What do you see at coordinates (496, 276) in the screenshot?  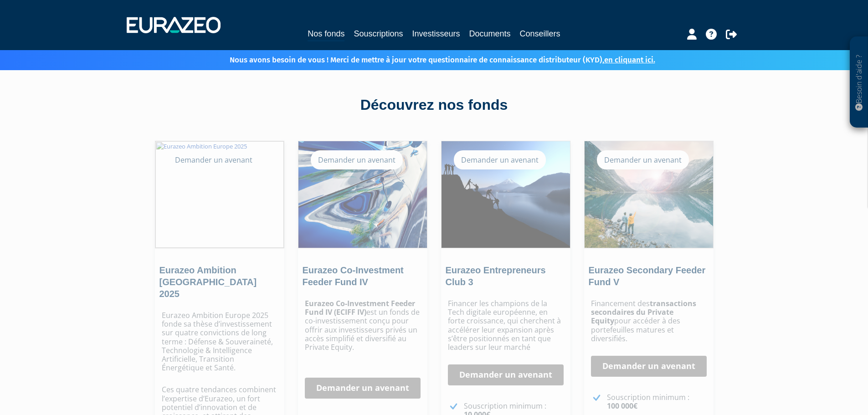 I see `a: Eurazeo Entrepreneurs Club 3` at bounding box center [496, 276].